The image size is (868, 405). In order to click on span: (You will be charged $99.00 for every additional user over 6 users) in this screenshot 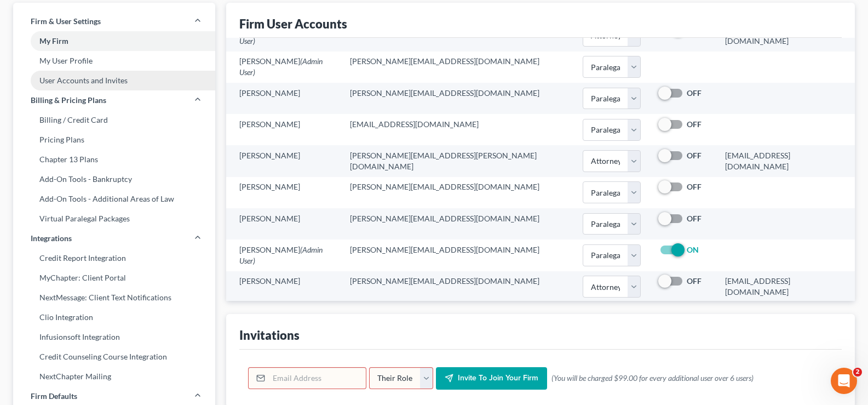, I will do `click(652, 378)`.